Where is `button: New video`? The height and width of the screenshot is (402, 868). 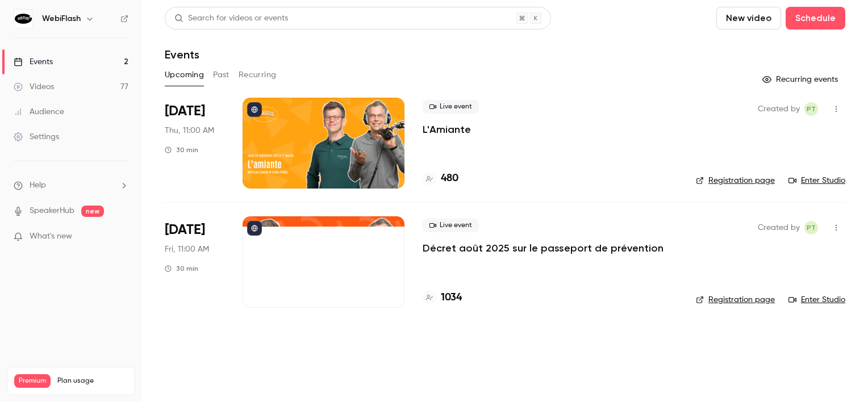
button: New video is located at coordinates (749, 18).